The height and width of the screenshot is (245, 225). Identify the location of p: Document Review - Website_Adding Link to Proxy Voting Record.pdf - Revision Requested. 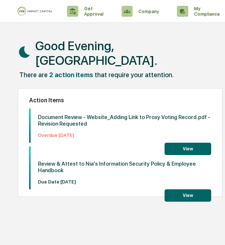
(125, 121).